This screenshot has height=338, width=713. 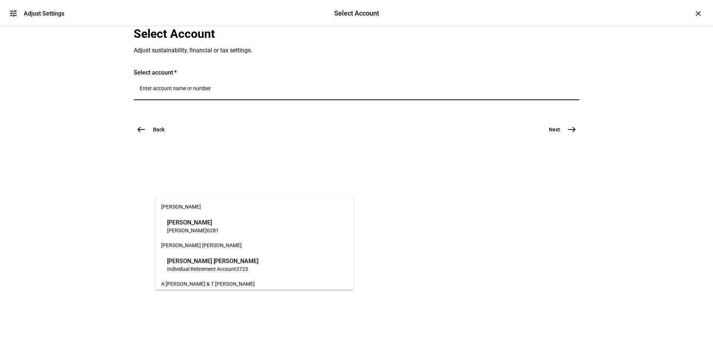 I want to click on div: William Clark Pothoff, so click(x=213, y=265).